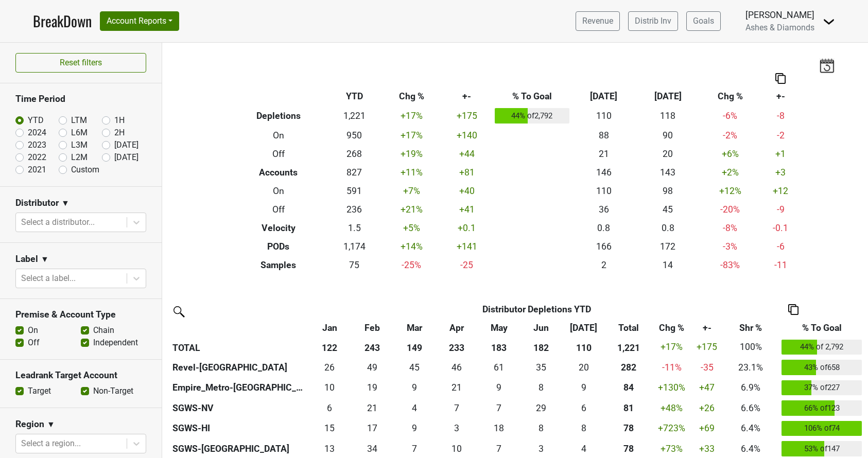  Describe the element at coordinates (36, 121) in the screenshot. I see `label: YTD` at that location.